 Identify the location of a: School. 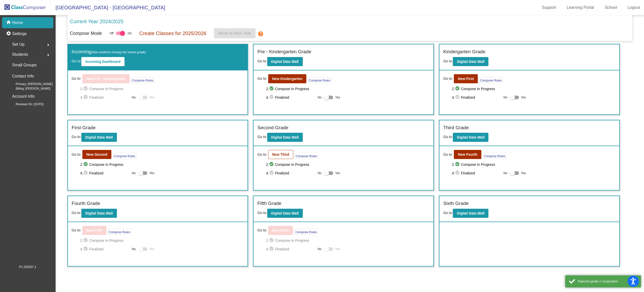
(611, 7).